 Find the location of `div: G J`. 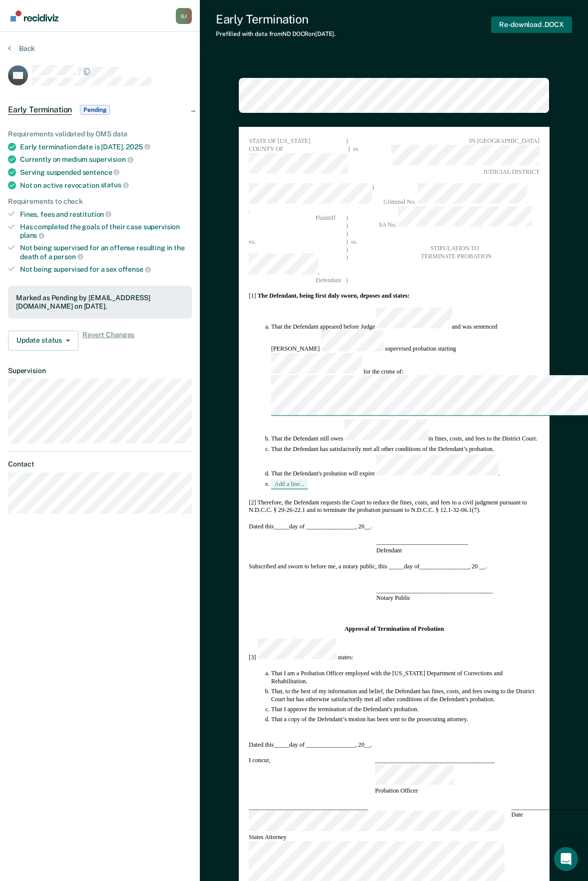

div: G J is located at coordinates (184, 16).